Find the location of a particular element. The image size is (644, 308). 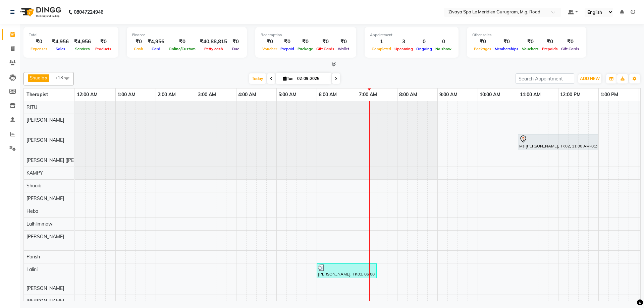

span: Services is located at coordinates (82, 49).